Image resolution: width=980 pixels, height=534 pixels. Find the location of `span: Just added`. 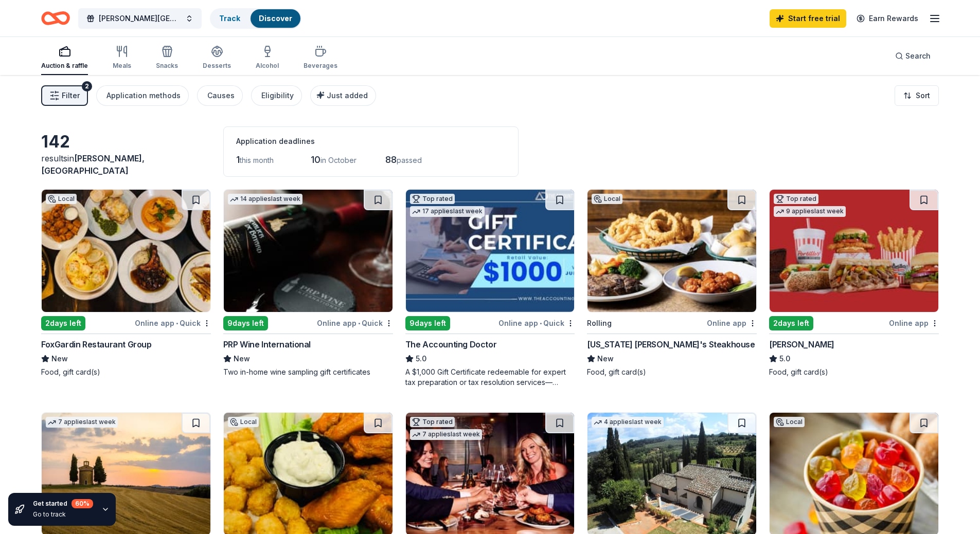

span: Just added is located at coordinates (347, 95).